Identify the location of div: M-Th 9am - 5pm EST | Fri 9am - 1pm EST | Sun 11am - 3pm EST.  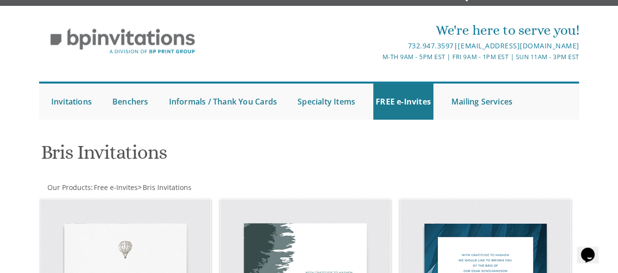
(399, 57).